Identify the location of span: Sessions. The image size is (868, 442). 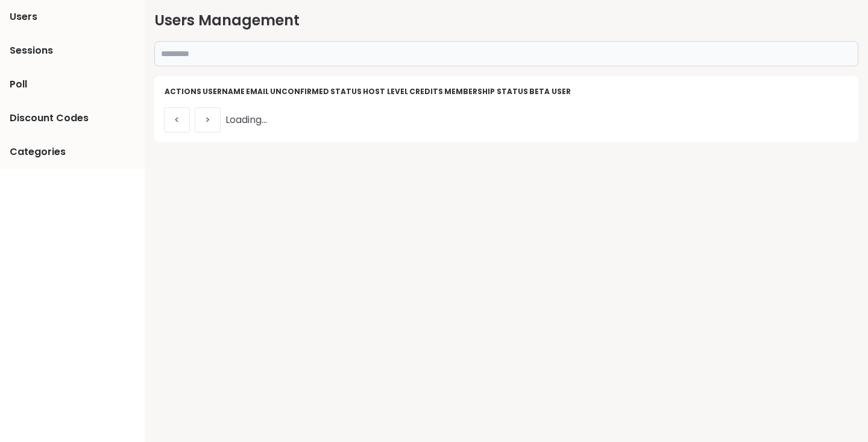
(31, 51).